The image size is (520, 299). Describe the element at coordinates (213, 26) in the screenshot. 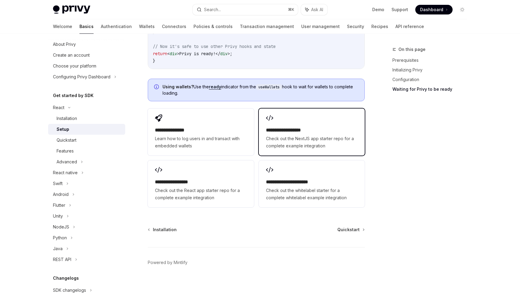

I see `a: Policies & controls` at that location.